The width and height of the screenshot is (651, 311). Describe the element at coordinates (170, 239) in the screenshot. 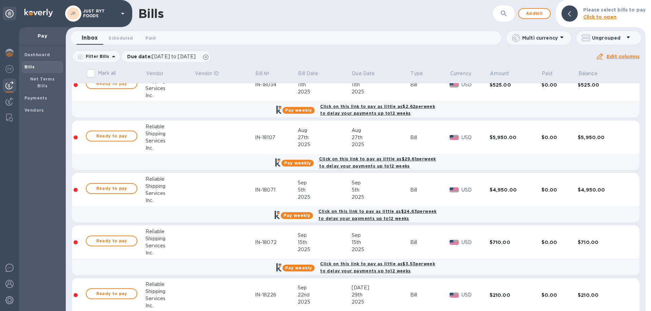

I see `div: Shipping` at that location.